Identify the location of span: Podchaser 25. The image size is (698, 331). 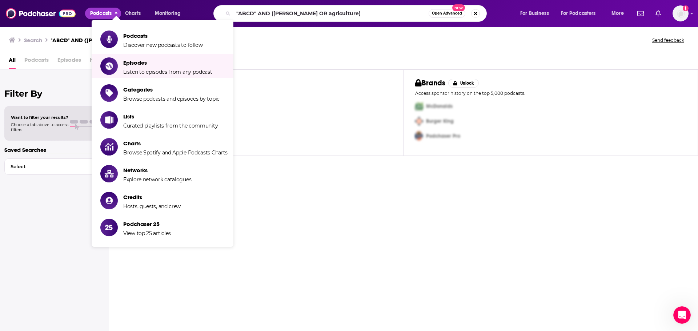
(147, 224).